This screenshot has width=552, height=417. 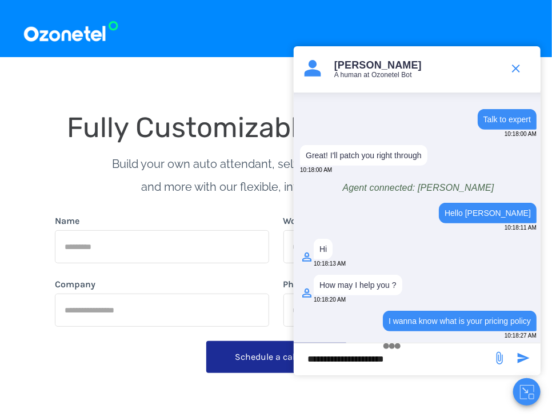 I want to click on span: Fully Customizable,, so click(x=194, y=127).